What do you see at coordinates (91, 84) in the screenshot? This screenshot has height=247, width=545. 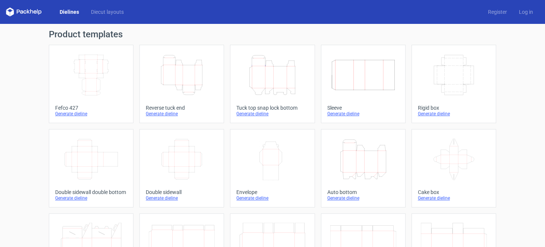 I see `a: Fefco 427Generate dieline` at bounding box center [91, 84].